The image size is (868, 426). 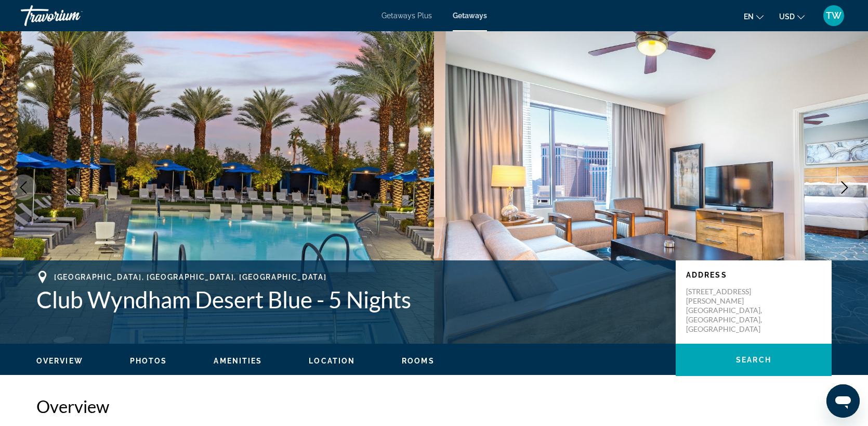 I want to click on a: Travorium, so click(x=73, y=15).